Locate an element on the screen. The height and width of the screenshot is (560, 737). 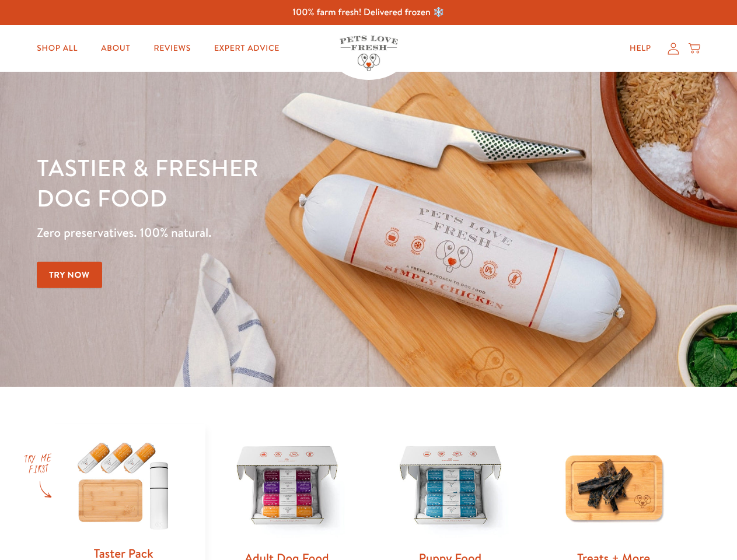
a: Reviews is located at coordinates (171, 49).